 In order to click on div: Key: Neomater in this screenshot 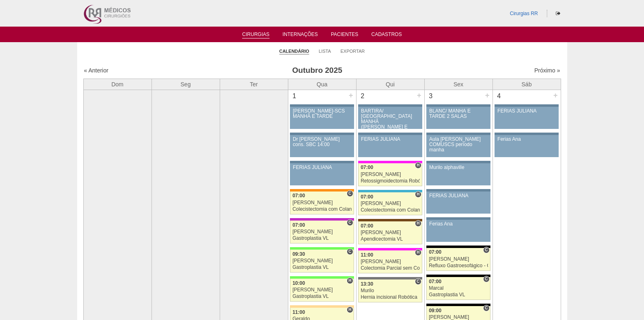, I will do `click(391, 191)`.